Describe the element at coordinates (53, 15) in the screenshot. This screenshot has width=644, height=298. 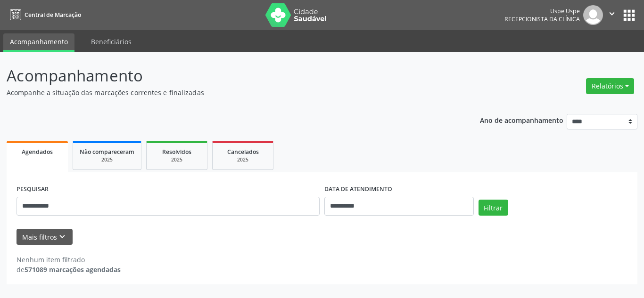
I see `span: Central de Marcação` at that location.